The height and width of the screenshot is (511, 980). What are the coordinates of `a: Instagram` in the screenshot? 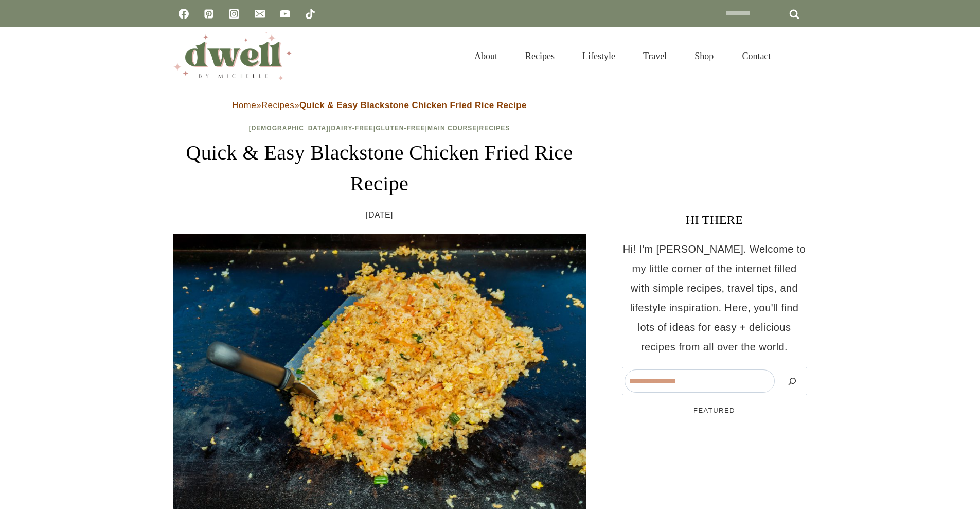 It's located at (234, 14).